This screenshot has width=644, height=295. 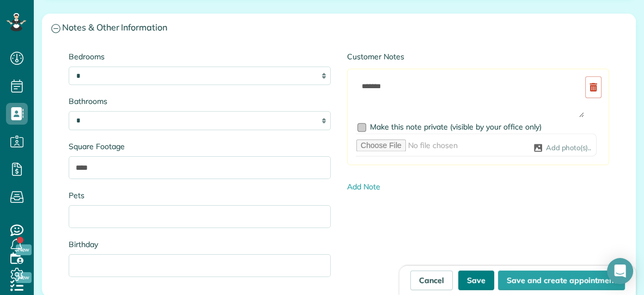 What do you see at coordinates (200, 147) in the screenshot?
I see `label: Square Footage` at bounding box center [200, 147].